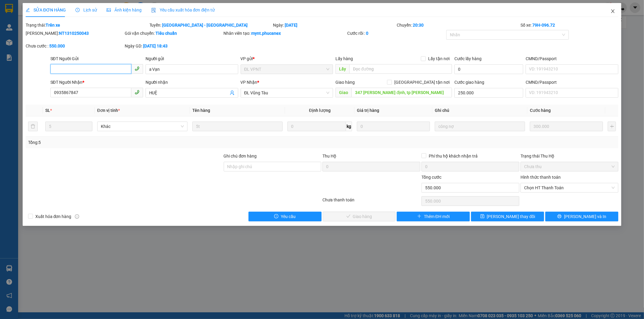 The image size is (644, 319). What do you see at coordinates (240, 156) in the screenshot?
I see `label: Ghi chú đơn hàng` at bounding box center [240, 156].